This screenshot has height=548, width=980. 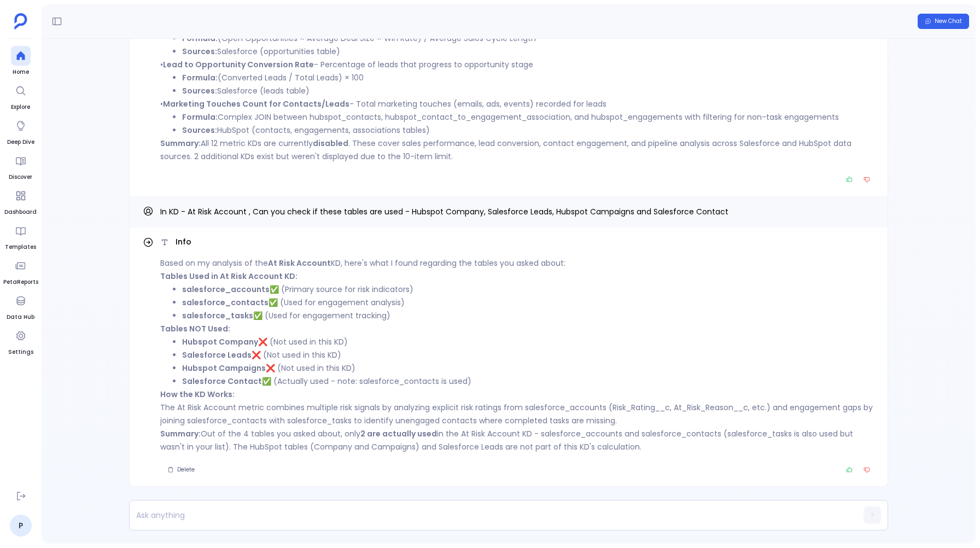 What do you see at coordinates (21, 73) in the screenshot?
I see `span: Home` at bounding box center [21, 73].